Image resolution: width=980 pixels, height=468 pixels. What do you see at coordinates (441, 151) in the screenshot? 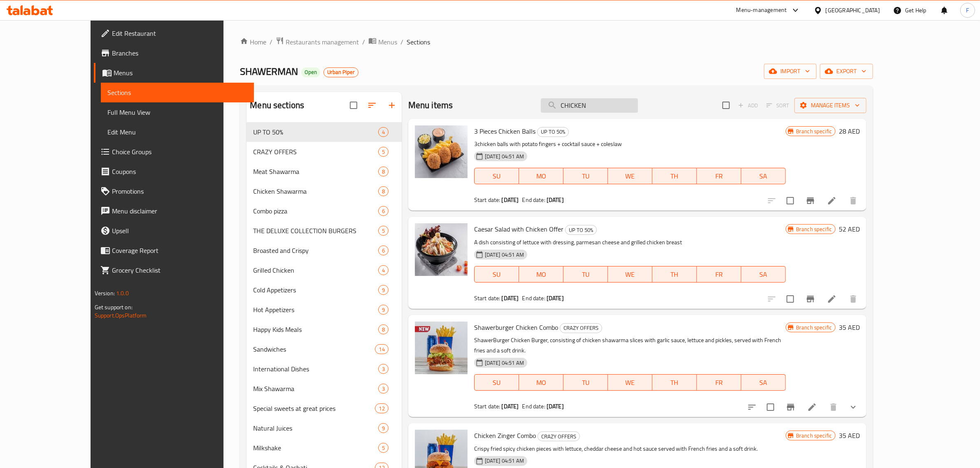
I see `img: 3 Pieces Chicken Balls` at bounding box center [441, 151].